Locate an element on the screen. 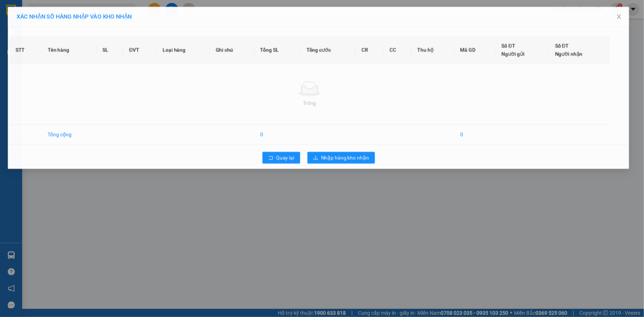 This screenshot has width=644, height=317. button: downloadNhập hàng kho nhận is located at coordinates (345, 157).